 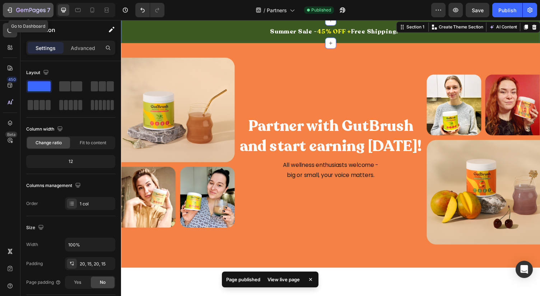 What do you see at coordinates (43, 282) in the screenshot?
I see `div: Page padding` at bounding box center [43, 282].